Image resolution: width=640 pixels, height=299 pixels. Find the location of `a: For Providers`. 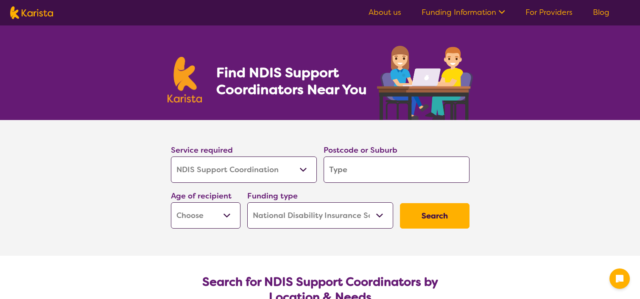

a: For Providers is located at coordinates (549, 12).